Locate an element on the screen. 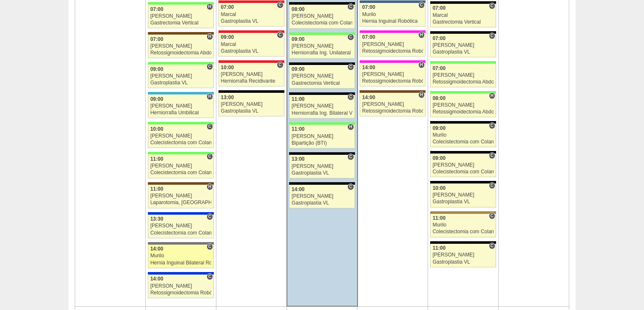  div: Key: Pro Matre is located at coordinates (393, 32).